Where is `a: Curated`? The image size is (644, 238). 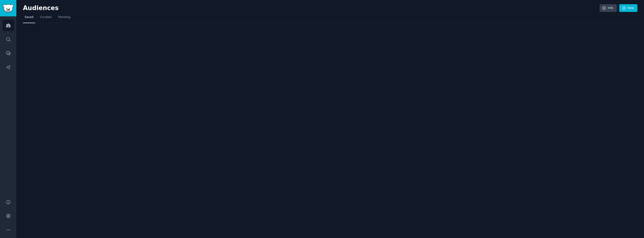 a: Curated is located at coordinates (46, 18).